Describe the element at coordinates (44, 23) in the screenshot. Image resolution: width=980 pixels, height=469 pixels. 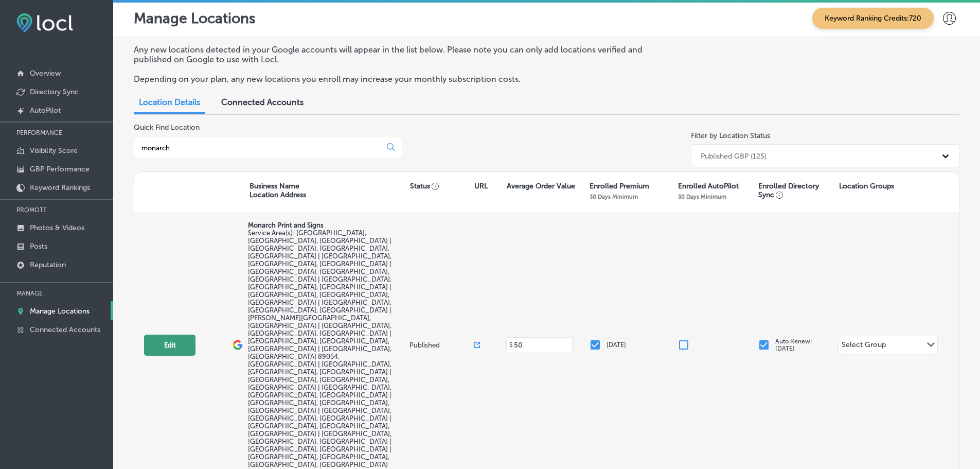
I see `img: fda3e92497d09a02dc62c9cd864e3231.png` at that location.